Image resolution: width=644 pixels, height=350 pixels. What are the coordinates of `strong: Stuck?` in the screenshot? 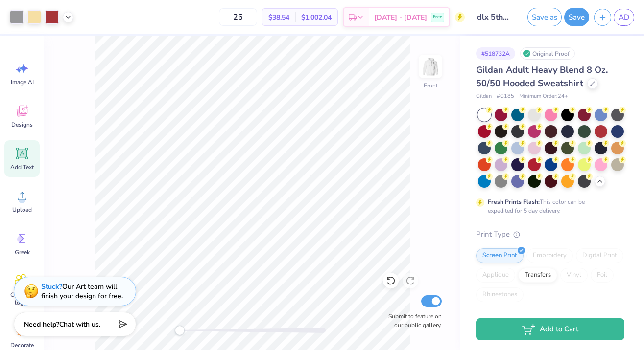 It's located at (51, 287).